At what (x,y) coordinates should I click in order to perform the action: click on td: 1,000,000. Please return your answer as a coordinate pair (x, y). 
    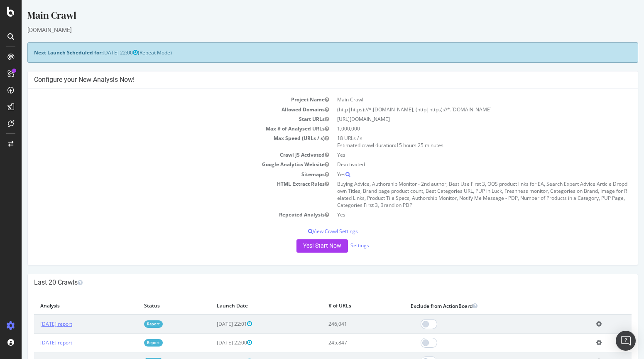
    Looking at the image, I should click on (461, 128).